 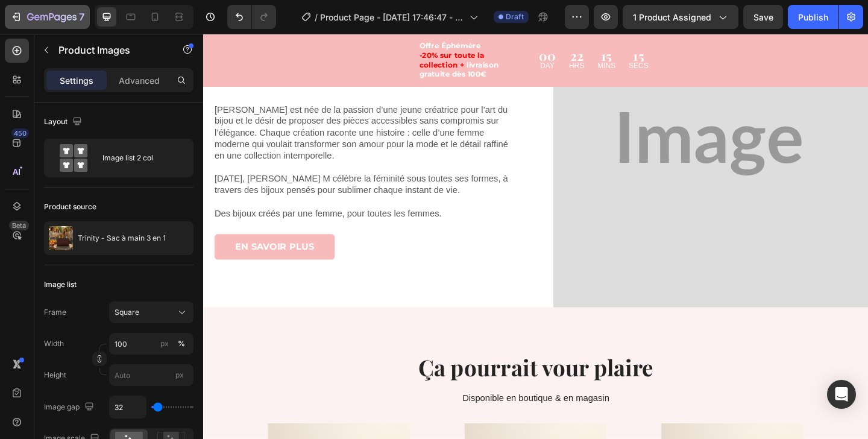 I want to click on h2: Ça pourrait vour plaire, so click(x=362, y=363).